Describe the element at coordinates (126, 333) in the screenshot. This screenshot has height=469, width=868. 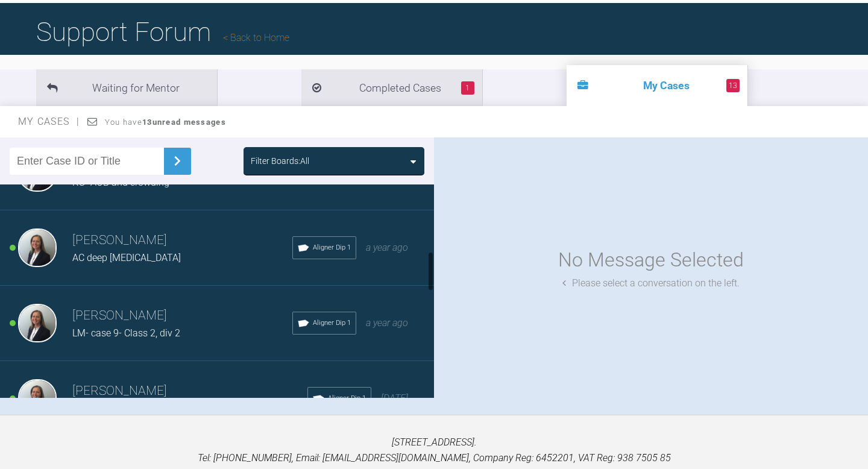
I see `span: LM- case 9- Class 2, div 2` at that location.